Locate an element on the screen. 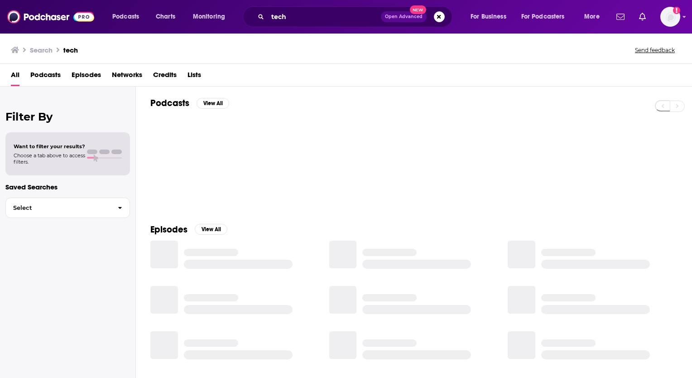 This screenshot has width=692, height=378. h3: Search is located at coordinates (41, 50).